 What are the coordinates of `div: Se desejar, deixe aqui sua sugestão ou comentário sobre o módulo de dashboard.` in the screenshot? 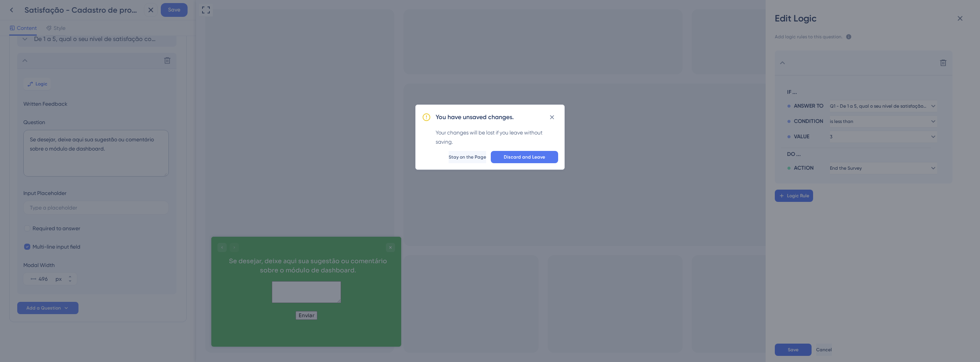 It's located at (96, 29).